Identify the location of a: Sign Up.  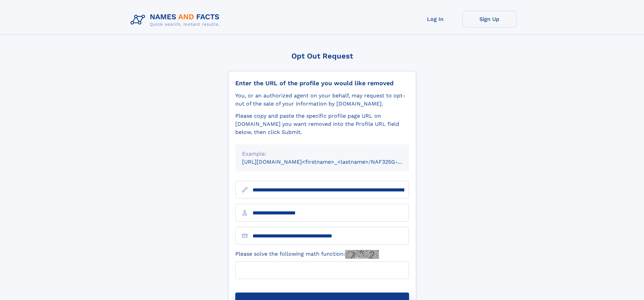
(489, 19).